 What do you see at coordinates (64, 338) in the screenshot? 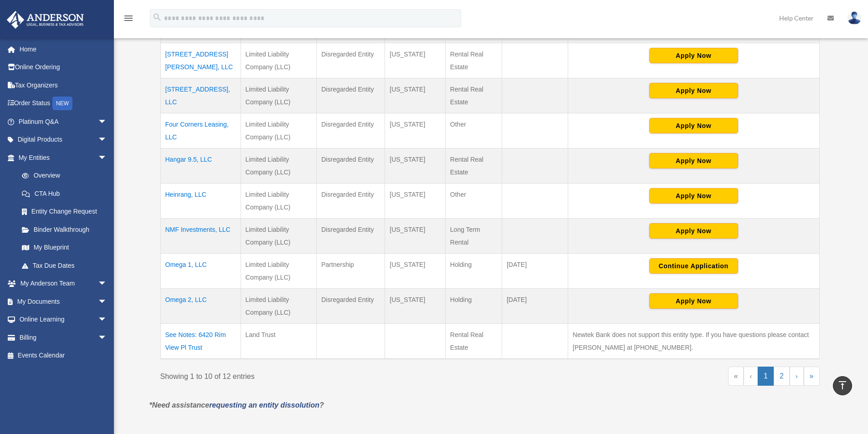
I see `a: Billingarrow_drop_down` at bounding box center [64, 338].